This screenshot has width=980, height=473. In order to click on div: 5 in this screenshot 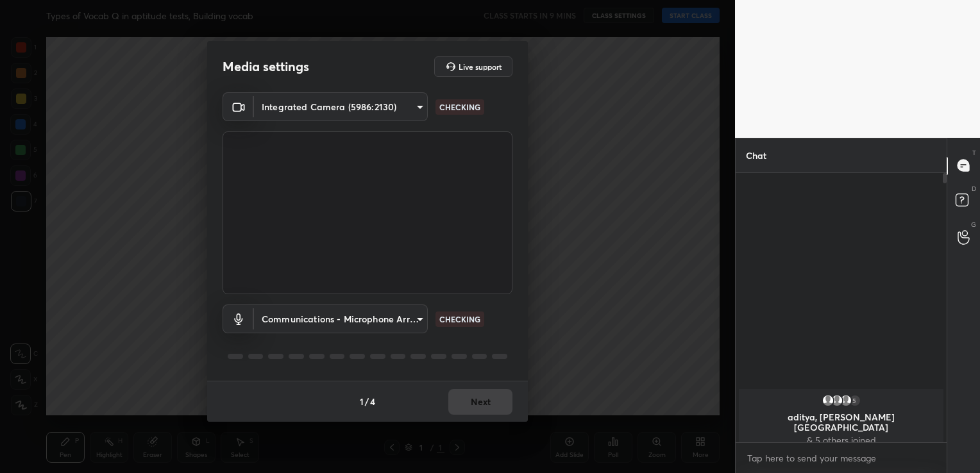, I will do `click(855, 401)`.